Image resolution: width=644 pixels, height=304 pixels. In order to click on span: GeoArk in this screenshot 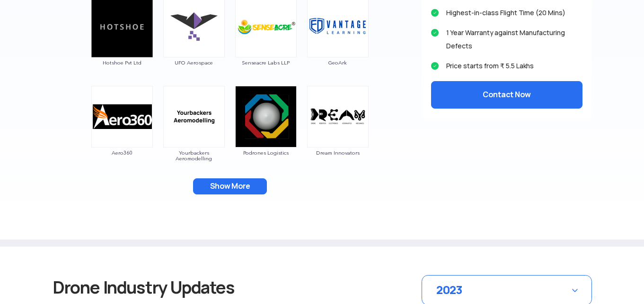, I will do `click(338, 63)`.